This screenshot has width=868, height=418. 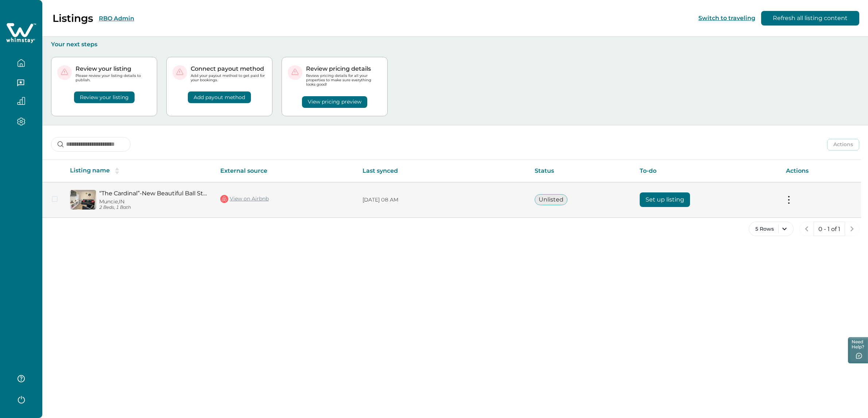 I want to click on button: Actions, so click(x=843, y=144).